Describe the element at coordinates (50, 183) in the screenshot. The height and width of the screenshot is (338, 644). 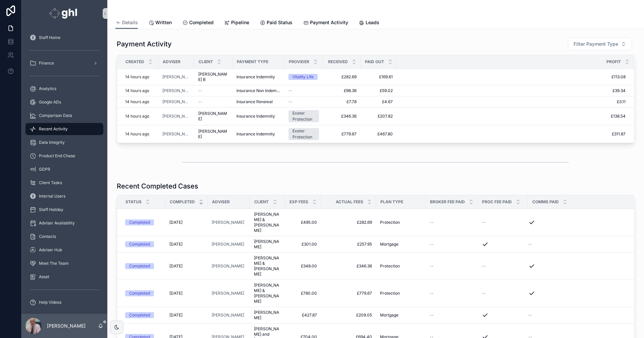
I see `span: Client Tasks` at that location.